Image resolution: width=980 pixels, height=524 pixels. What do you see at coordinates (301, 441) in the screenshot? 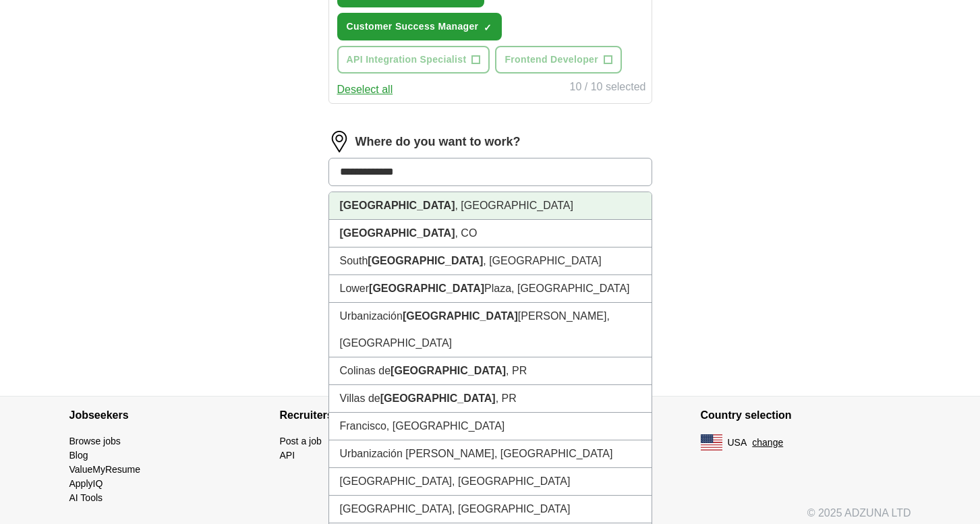
I see `a: Post a job` at bounding box center [301, 441].